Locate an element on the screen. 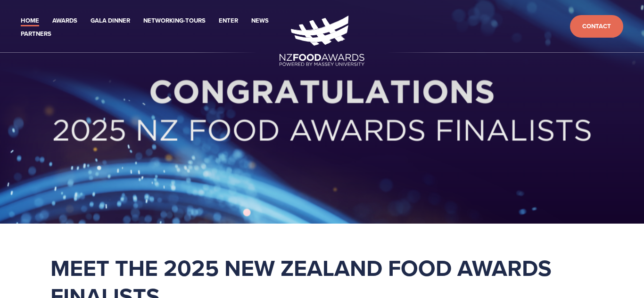 The image size is (644, 298). a: Gala Dinner is located at coordinates (110, 21).